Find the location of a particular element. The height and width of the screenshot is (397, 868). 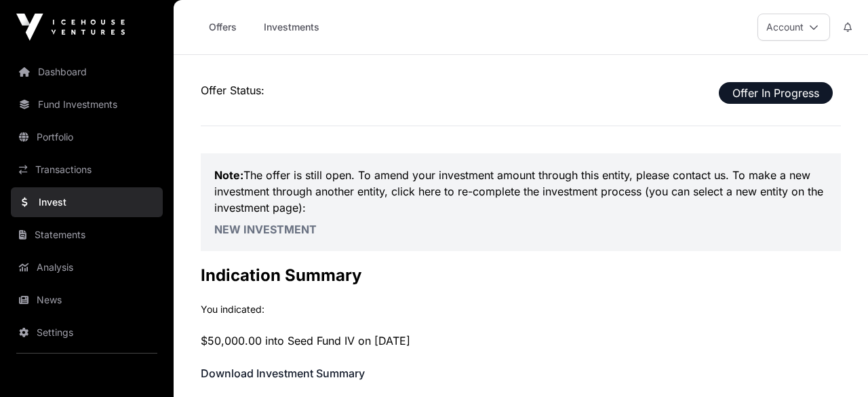

img: Icehouse Ventures Logo is located at coordinates (70, 27).